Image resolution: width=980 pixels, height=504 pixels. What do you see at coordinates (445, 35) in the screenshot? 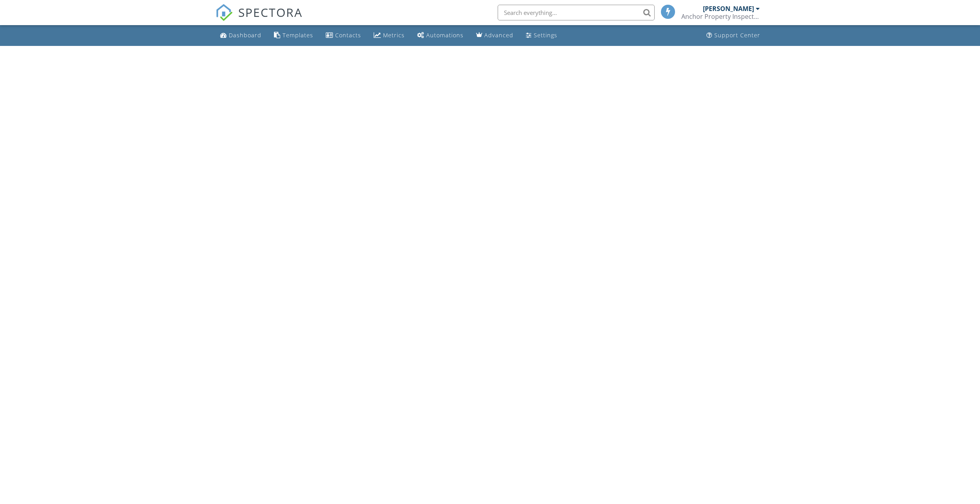
I see `div: Automations` at bounding box center [445, 35].